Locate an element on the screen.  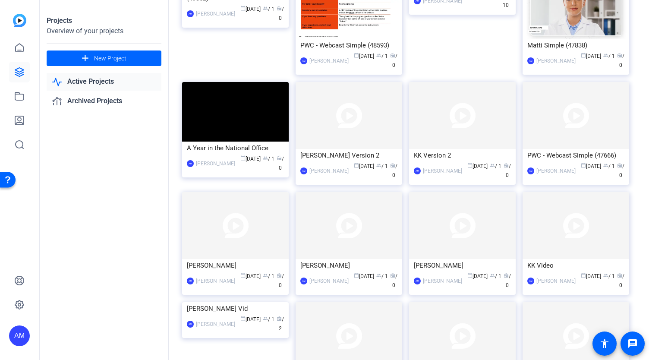
div: PWC - Webcast Simple (48593) is located at coordinates (349, 45).